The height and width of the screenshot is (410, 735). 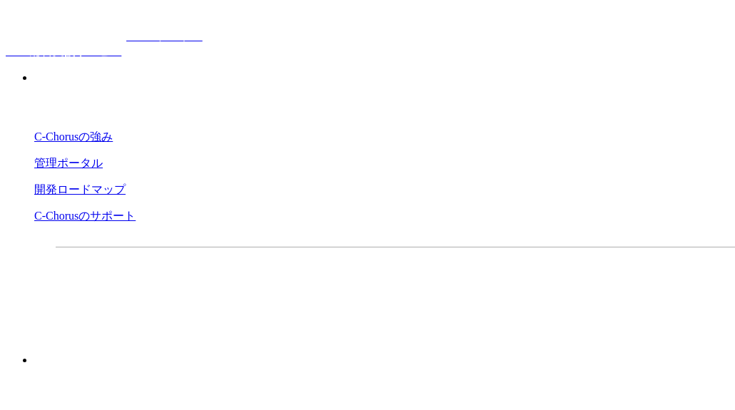 What do you see at coordinates (85, 215) in the screenshot?
I see `a: C-Chorusのサポート` at bounding box center [85, 215].